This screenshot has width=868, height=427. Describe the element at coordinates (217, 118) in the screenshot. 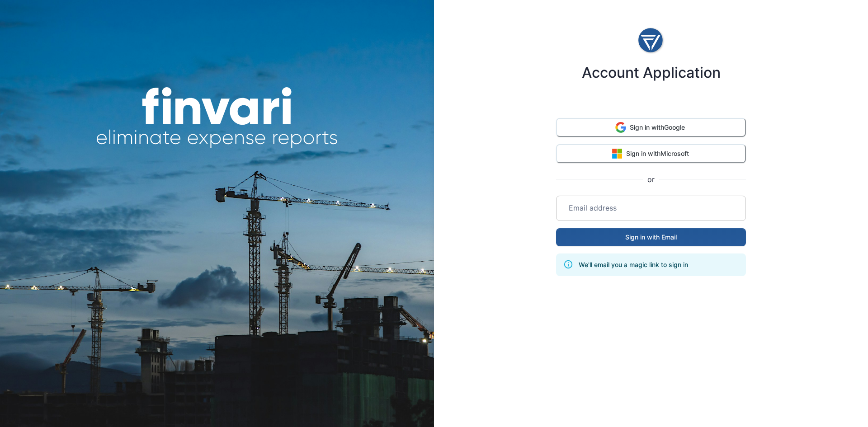

I see `img: finvari headline` at that location.